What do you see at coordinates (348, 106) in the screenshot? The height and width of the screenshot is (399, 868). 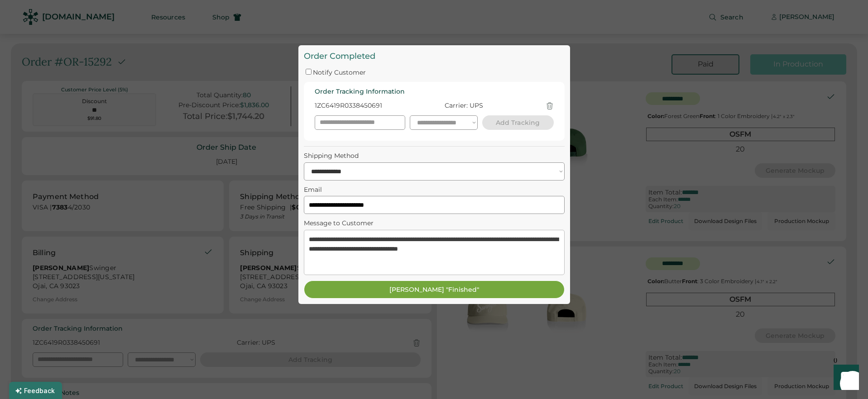 I see `div: 1ZC6419R0338450691` at bounding box center [348, 106].